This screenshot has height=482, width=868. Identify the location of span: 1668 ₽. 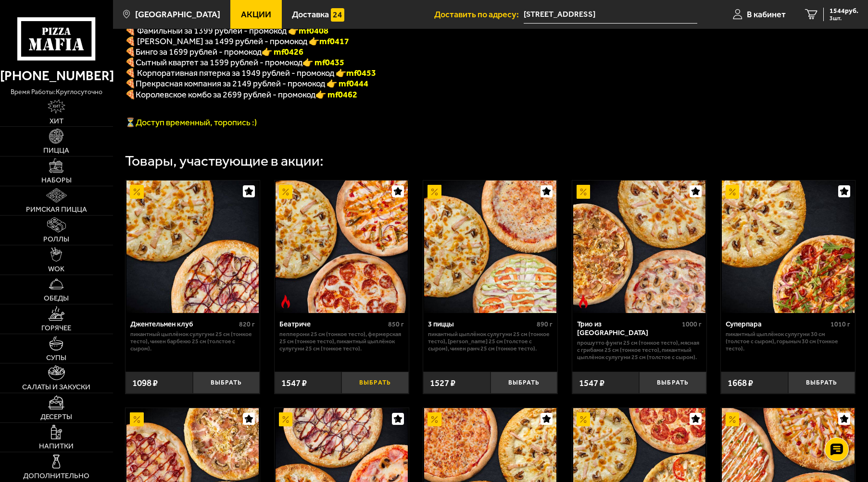
(739, 383).